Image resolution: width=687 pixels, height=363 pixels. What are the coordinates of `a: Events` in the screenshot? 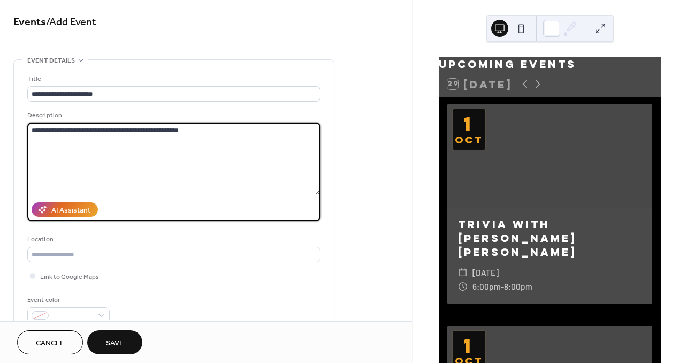 It's located at (29, 22).